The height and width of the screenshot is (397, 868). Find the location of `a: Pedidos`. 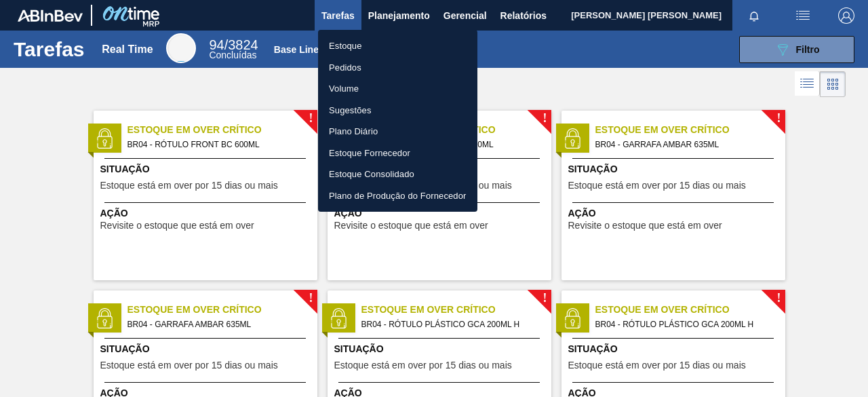

a: Pedidos is located at coordinates (398, 68).